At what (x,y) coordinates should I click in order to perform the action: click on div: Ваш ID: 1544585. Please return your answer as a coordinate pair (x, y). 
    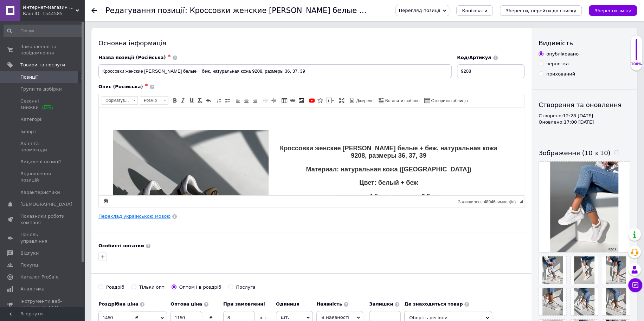
    Looking at the image, I should click on (53, 14).